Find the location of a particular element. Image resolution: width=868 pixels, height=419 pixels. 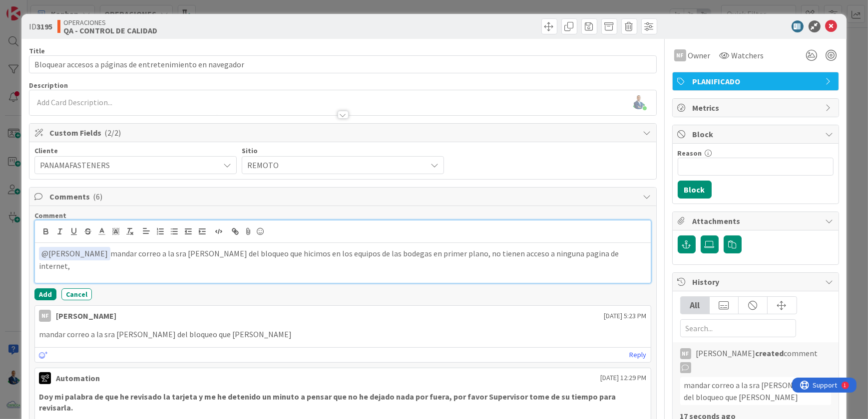

button: Cancel is located at coordinates (77, 294).